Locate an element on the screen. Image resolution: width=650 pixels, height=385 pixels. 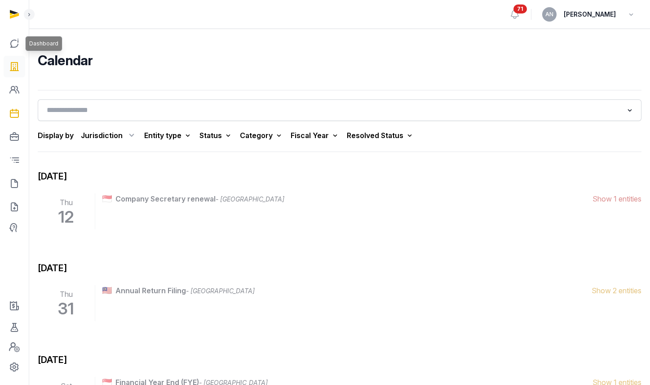
div: Display by is located at coordinates (56, 135).